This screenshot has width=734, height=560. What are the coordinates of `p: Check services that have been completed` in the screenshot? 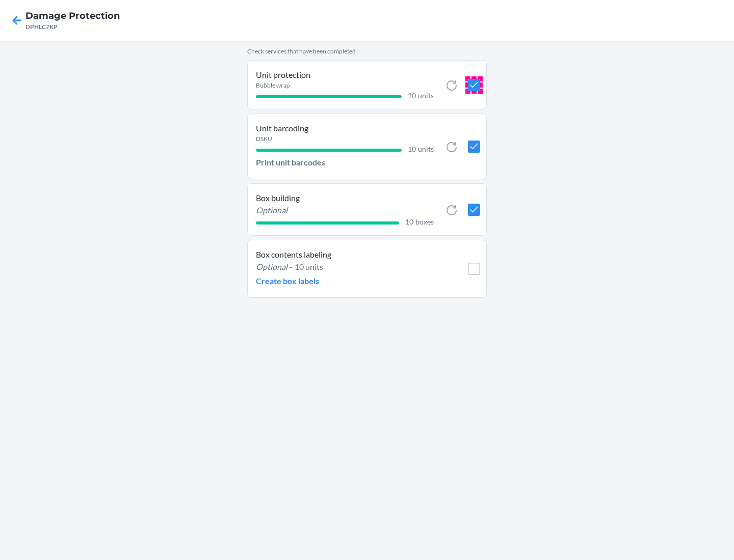 It's located at (367, 51).